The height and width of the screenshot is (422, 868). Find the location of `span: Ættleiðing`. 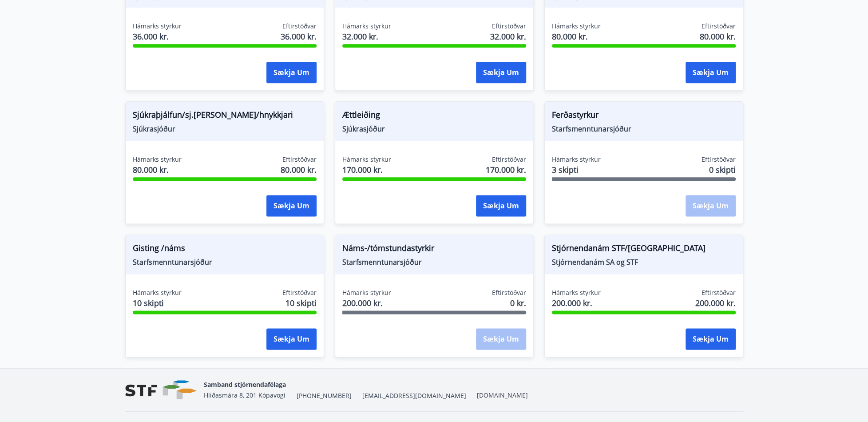

span: Ættleiðing is located at coordinates (434, 117).